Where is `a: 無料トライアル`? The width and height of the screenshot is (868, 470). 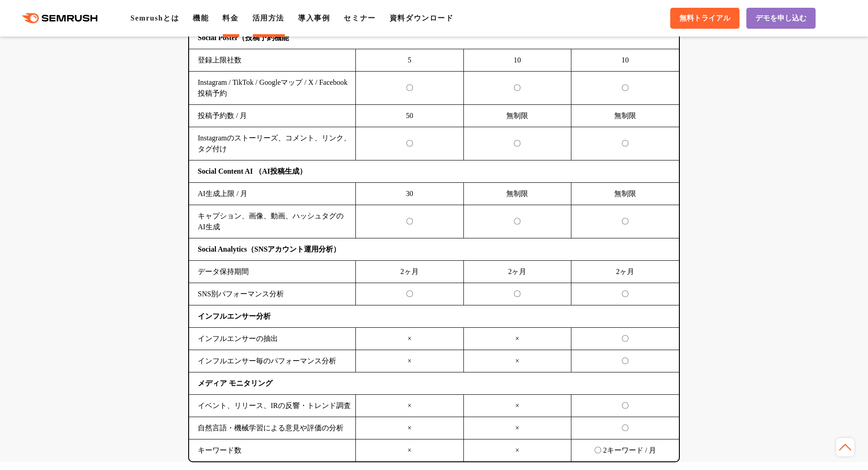 a: 無料トライアル is located at coordinates (705, 19).